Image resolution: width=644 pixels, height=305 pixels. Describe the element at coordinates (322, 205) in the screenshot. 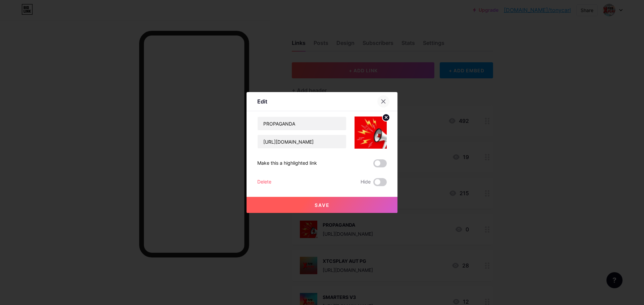

I see `span: Save` at that location.